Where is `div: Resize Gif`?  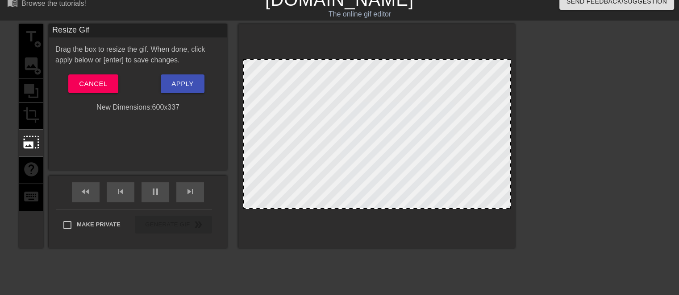 div: Resize Gif is located at coordinates (138, 31).